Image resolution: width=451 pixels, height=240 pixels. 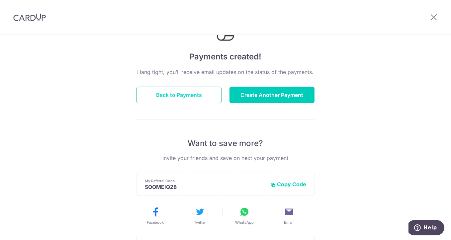 What do you see at coordinates (200, 223) in the screenshot?
I see `span: Twitter` at bounding box center [200, 223].